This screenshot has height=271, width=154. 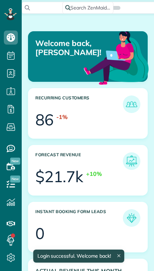 What do you see at coordinates (45, 120) in the screenshot?
I see `div: 86` at bounding box center [45, 120].